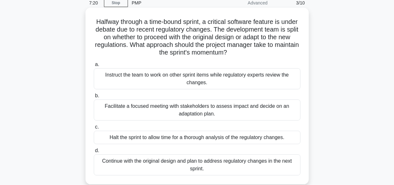 This screenshot has height=185, width=394. What do you see at coordinates (197, 165) in the screenshot?
I see `div: Continue with the original design and plan to address regulatory changes in the next sprint.` at bounding box center [197, 165].